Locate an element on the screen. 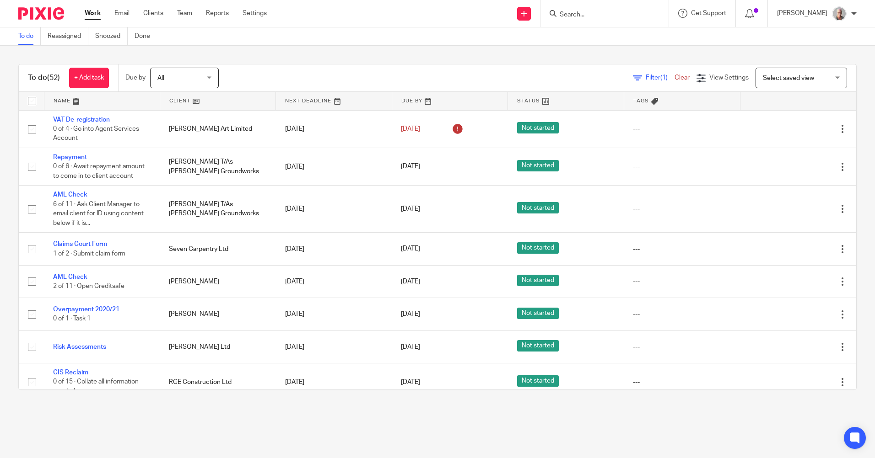 Image resolution: width=875 pixels, height=458 pixels. a: Email is located at coordinates (122, 13).